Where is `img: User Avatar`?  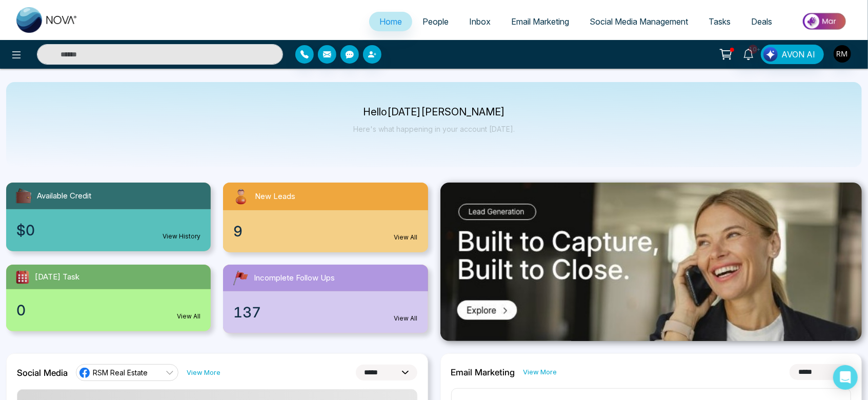
img: User Avatar is located at coordinates (843, 54).